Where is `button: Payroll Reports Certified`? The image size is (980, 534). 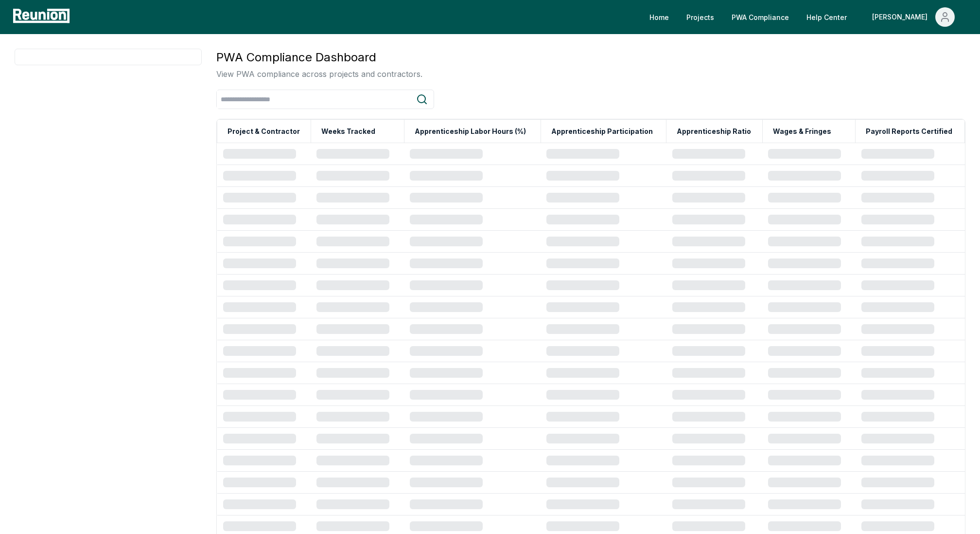 button: Payroll Reports Certified is located at coordinates (909, 132).